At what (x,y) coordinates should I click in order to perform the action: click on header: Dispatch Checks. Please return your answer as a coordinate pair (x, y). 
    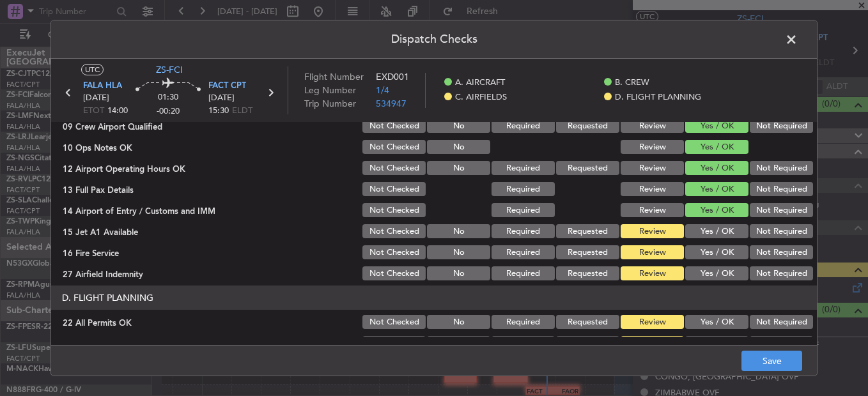
    Looking at the image, I should click on (434, 40).